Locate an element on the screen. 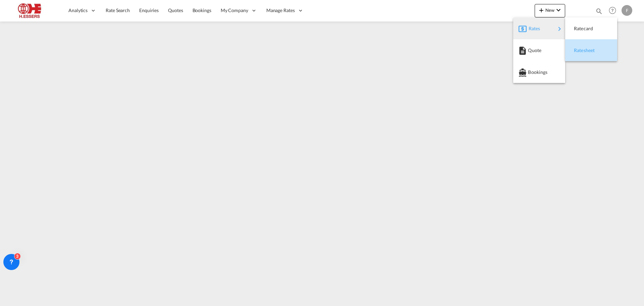  button: Quote is located at coordinates (539, 50).